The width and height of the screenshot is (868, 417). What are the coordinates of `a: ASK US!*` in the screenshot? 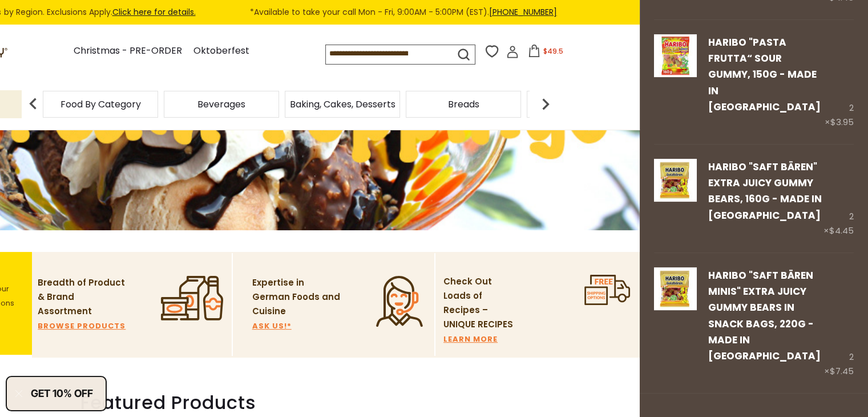 It's located at (271, 326).